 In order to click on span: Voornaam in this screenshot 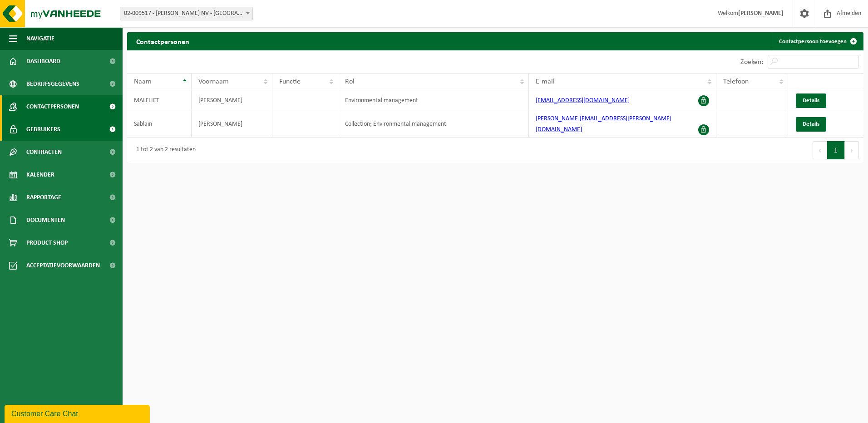, I will do `click(214, 82)`.